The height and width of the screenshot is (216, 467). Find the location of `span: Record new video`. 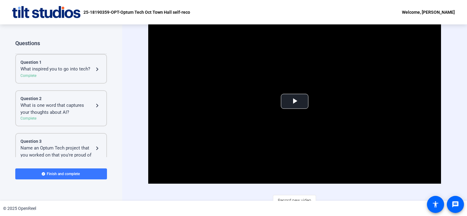

span: Record new video is located at coordinates (294, 201).